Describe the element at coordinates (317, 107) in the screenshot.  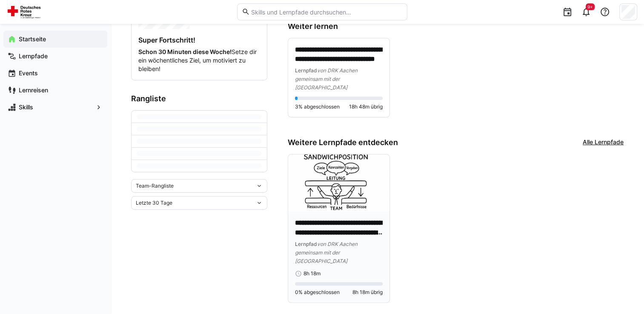
I see `span: 3% abgeschlossen` at that location.